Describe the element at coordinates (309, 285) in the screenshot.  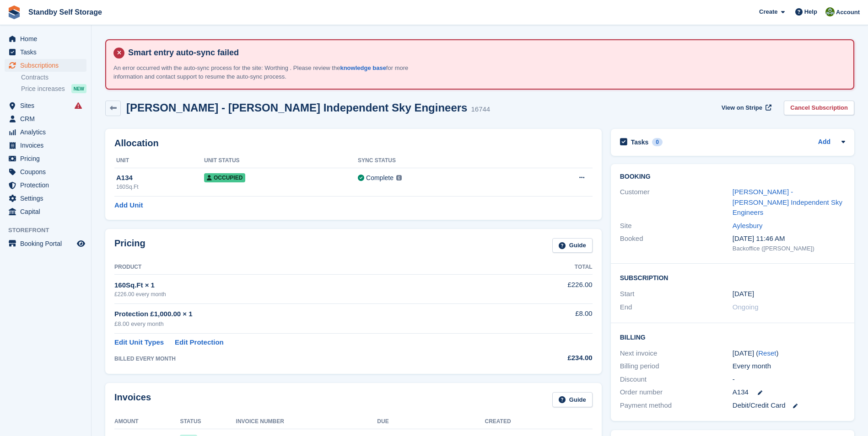
I see `div: 160Sq.Ft × 1` at that location.